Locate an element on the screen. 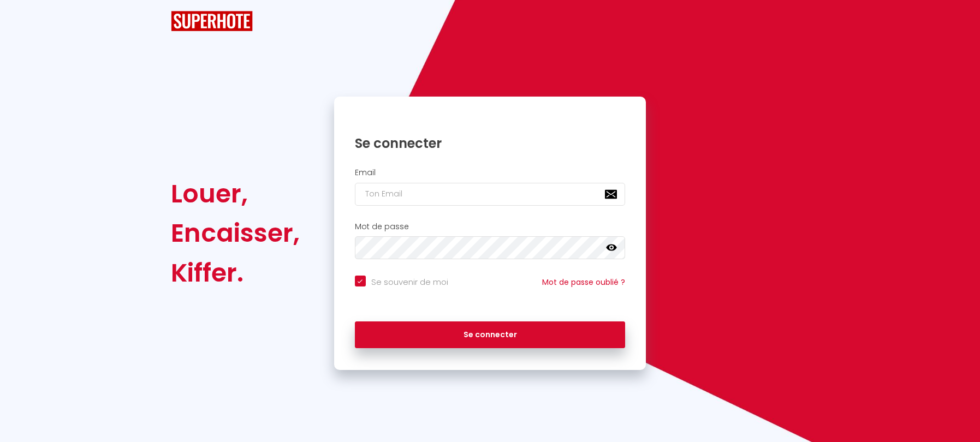  h1: Se connecter is located at coordinates (490, 143).